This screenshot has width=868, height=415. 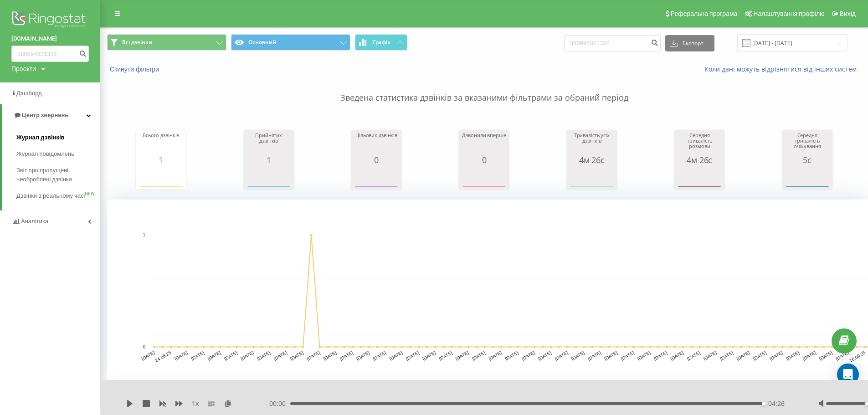 What do you see at coordinates (59, 138) in the screenshot?
I see `a: Журнал дзвінків` at bounding box center [59, 138].